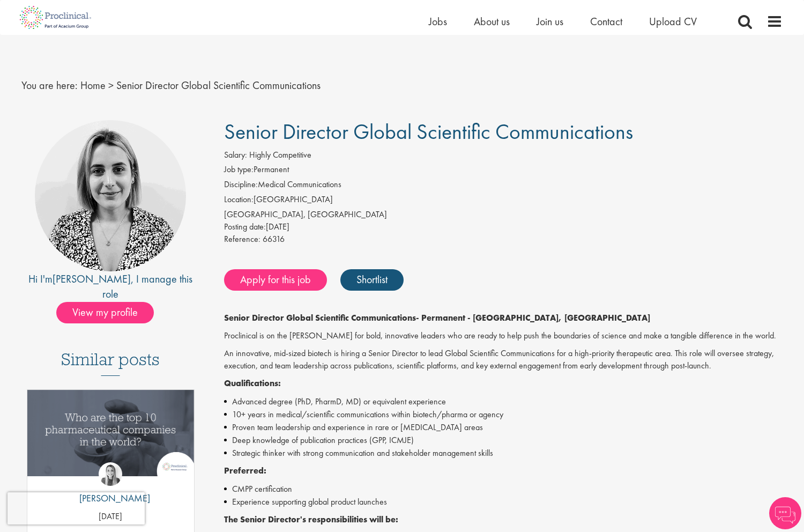 The width and height of the screenshot is (804, 532). Describe the element at coordinates (504, 414) in the screenshot. I see `li: 10+ years in medical/scientific communications within biotech/pharma or agency` at that location.